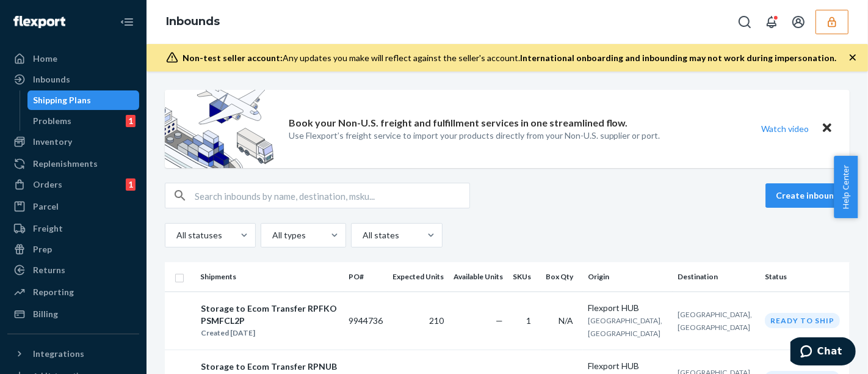 This screenshot has height=374, width=868. What do you see at coordinates (332, 196) in the screenshot?
I see `input: Search inbounds by name, destination, msku...` at bounding box center [332, 196].